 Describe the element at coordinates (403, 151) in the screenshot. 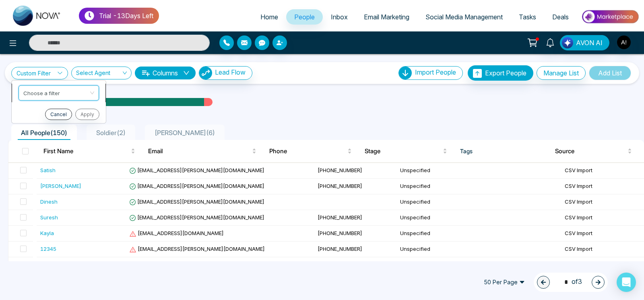

I see `span: Stage` at that location.